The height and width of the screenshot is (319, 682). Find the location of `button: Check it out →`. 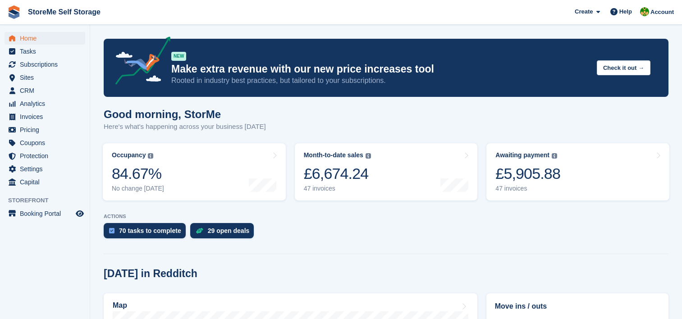

button: Check it out → is located at coordinates (623, 68).